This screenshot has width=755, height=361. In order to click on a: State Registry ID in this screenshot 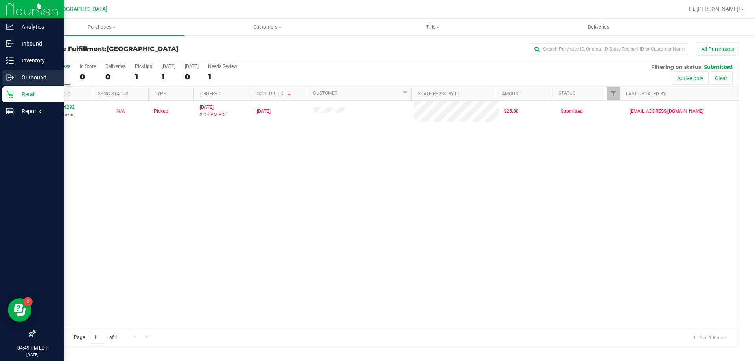, I will do `click(438, 94)`.